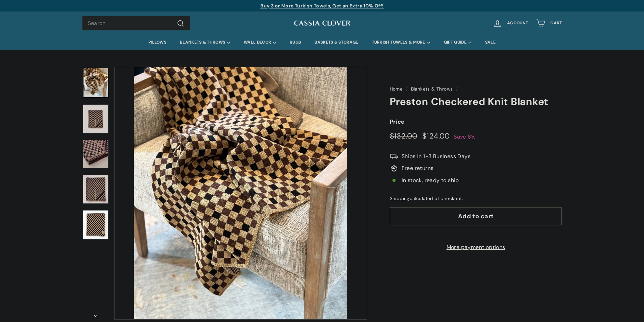 Image resolution: width=644 pixels, height=322 pixels. I want to click on a: Buy 3 or More Turkish Towels, Get an Extra 10% Off!, so click(322, 6).